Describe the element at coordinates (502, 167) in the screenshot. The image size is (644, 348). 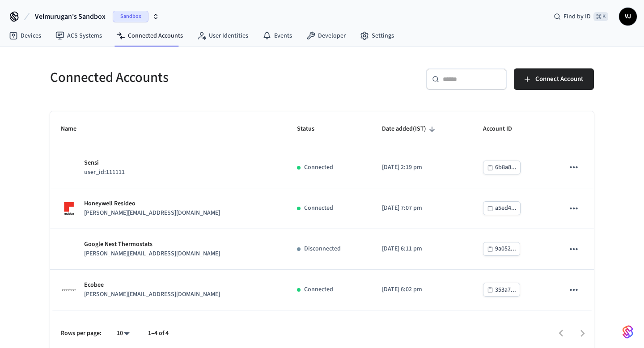
I see `button: 6b8a8...` at that location.